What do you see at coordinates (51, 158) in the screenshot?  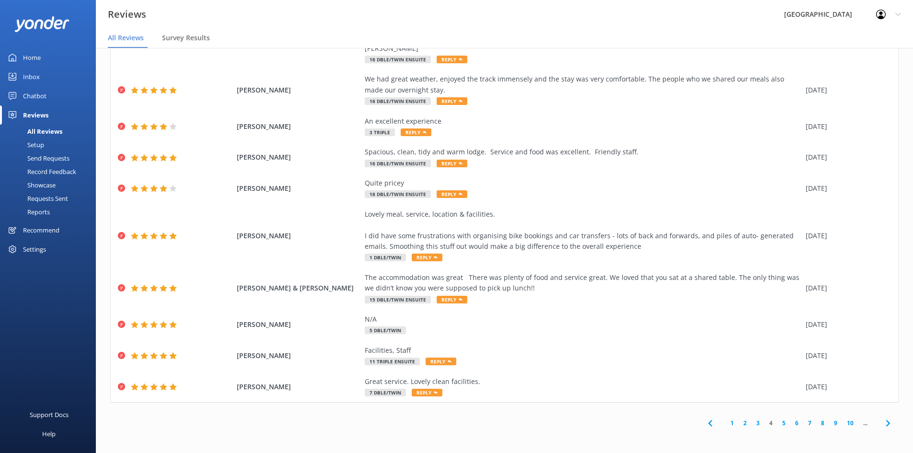 I see `a: Send Requests` at bounding box center [51, 158].